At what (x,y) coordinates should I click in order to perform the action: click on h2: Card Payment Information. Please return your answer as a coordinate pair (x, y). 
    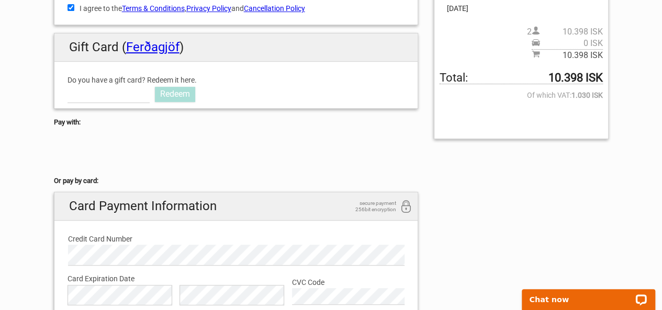
    Looking at the image, I should click on (236, 206).